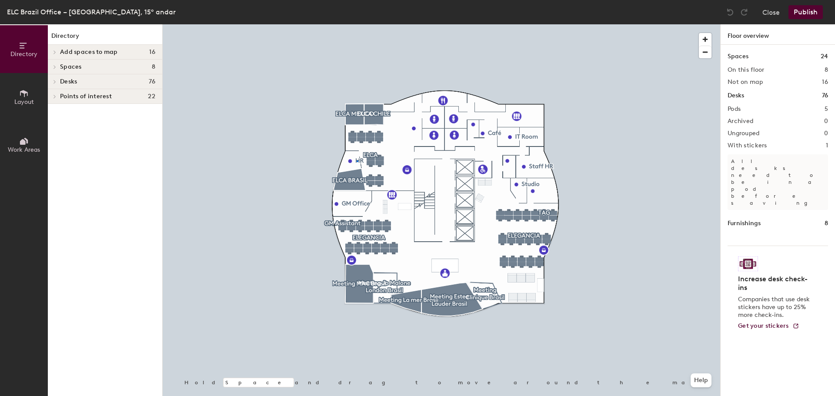 This screenshot has width=835, height=396. I want to click on span: 22, so click(151, 97).